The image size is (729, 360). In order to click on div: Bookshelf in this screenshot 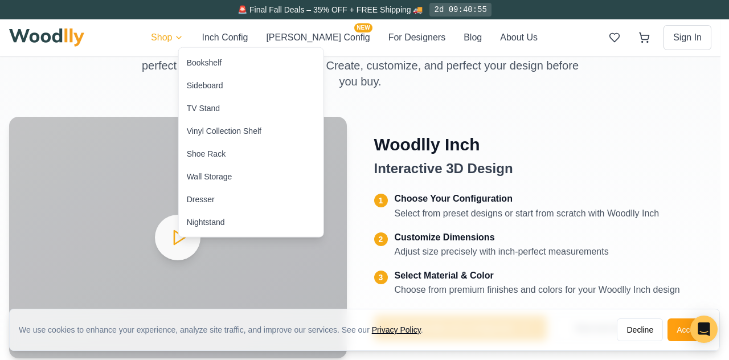, I will do `click(204, 63)`.